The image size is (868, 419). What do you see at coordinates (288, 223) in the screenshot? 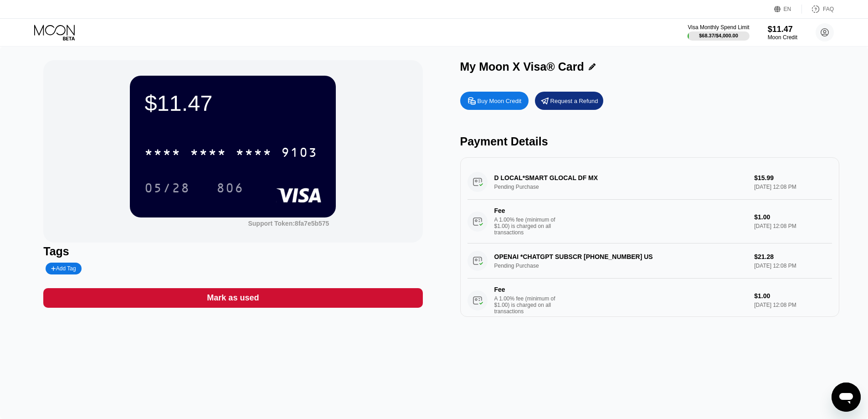
I see `div: Support Token:8fa7e5b575` at bounding box center [288, 223].